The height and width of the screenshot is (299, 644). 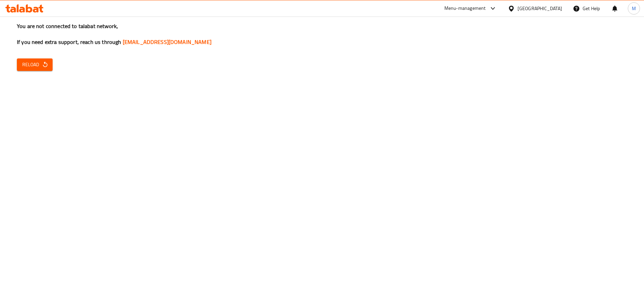 I want to click on span: M, so click(x=634, y=9).